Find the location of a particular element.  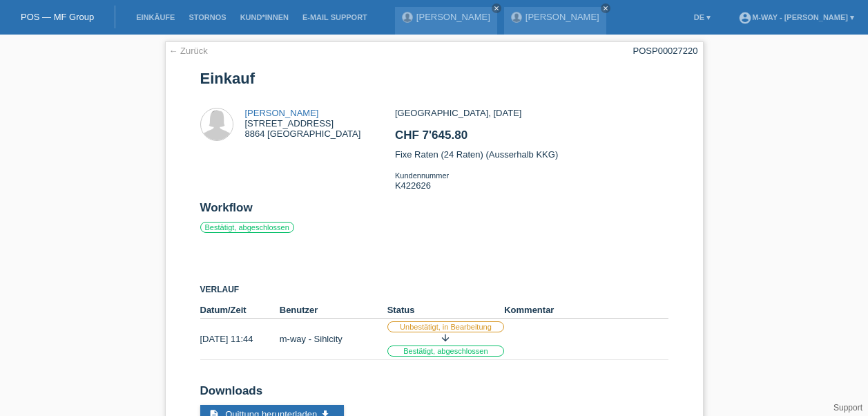

td: m-way - Sihlcity is located at coordinates (333, 339).